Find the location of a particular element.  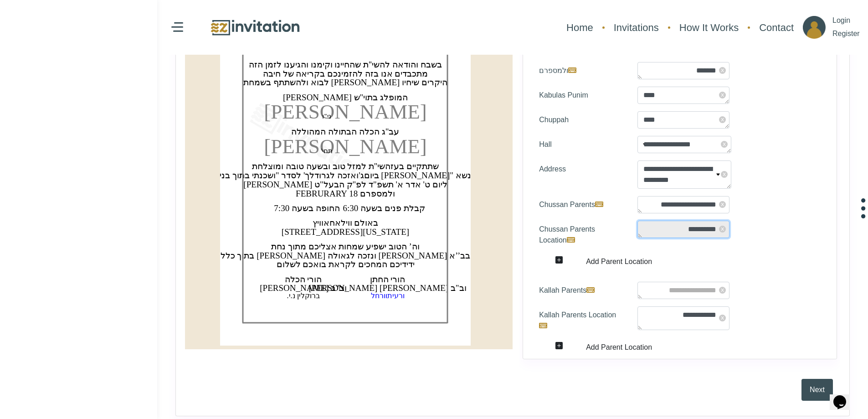

img: logo.png is located at coordinates (255, 27).